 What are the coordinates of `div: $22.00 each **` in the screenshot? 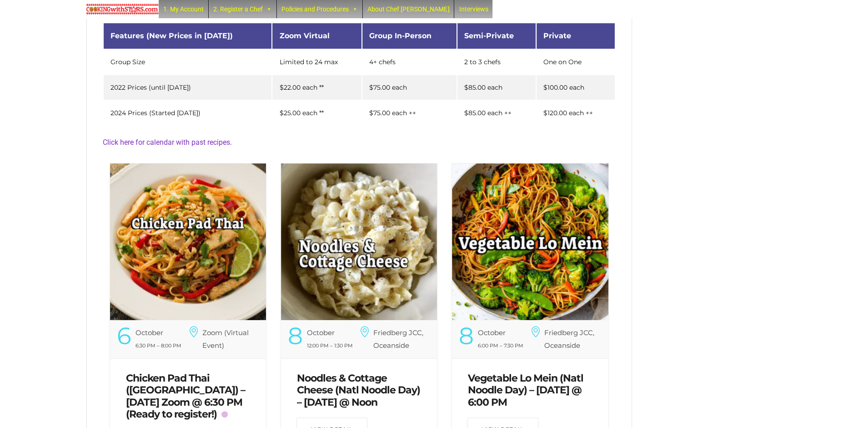 It's located at (317, 88).